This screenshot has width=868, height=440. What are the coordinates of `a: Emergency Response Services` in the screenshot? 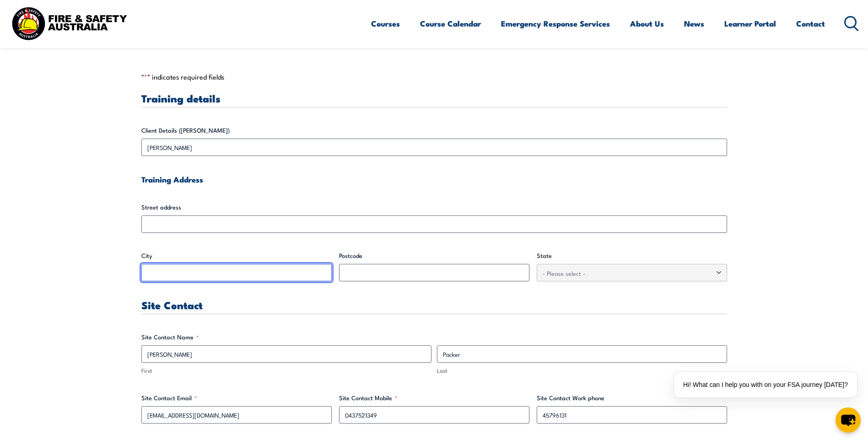 It's located at (555, 23).